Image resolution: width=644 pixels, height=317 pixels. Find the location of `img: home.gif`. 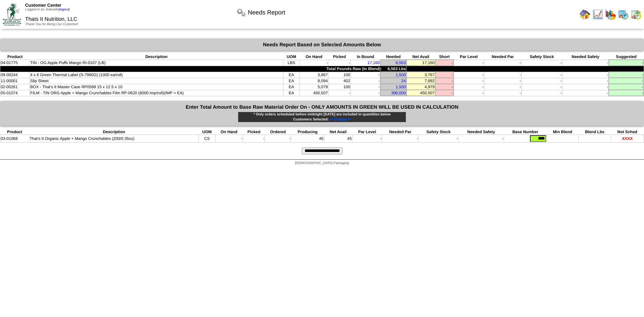

img: home.gif is located at coordinates (584, 15).